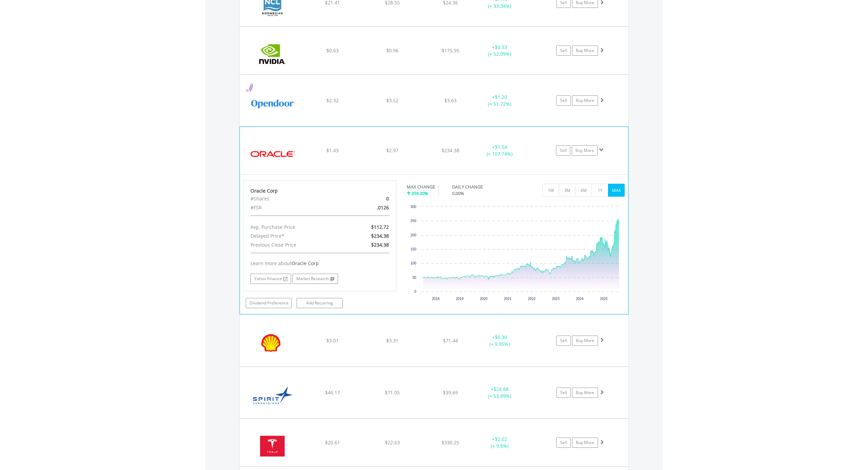 This screenshot has height=470, width=868. What do you see at coordinates (600, 190) in the screenshot?
I see `button: 1Y` at bounding box center [600, 190].